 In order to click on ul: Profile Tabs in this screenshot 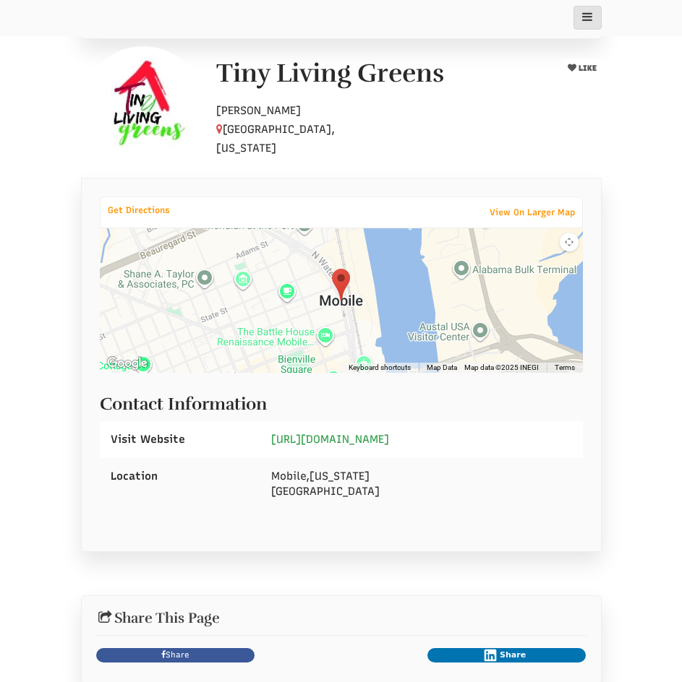, I will do `click(341, 178)`.